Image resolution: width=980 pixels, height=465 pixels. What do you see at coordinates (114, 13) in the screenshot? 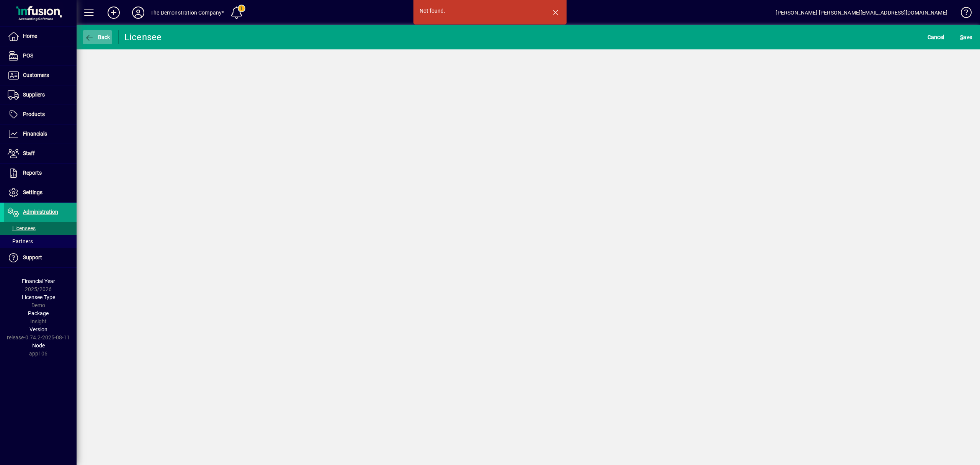
I see `button: Add` at bounding box center [114, 13].